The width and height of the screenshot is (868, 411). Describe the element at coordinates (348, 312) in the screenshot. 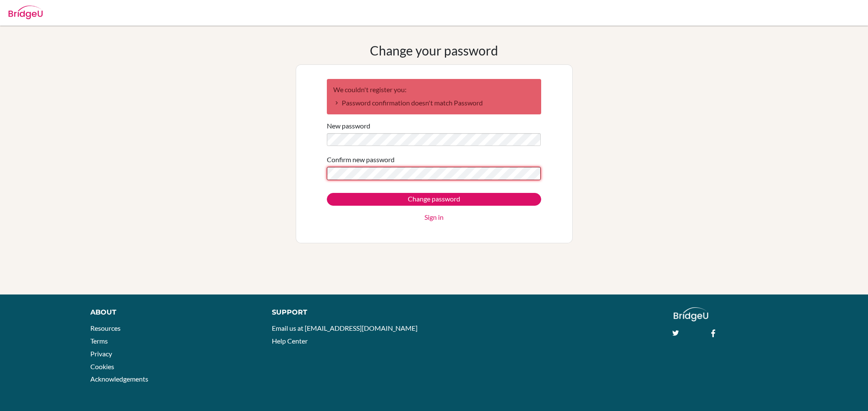

I see `div: Support` at that location.